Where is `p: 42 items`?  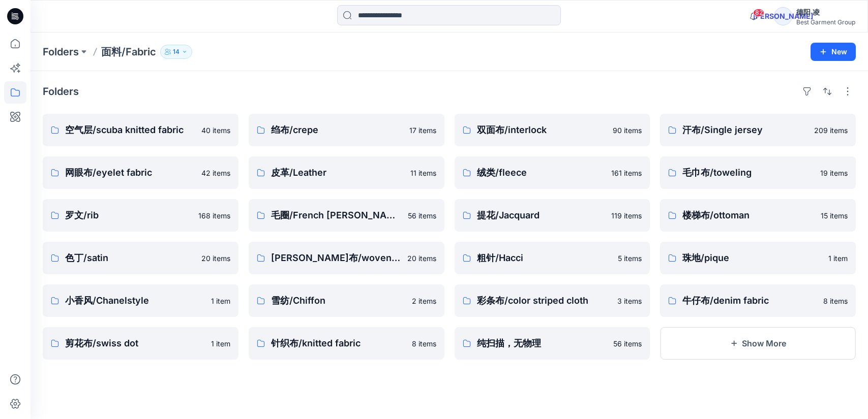
p: 42 items is located at coordinates (215, 172).